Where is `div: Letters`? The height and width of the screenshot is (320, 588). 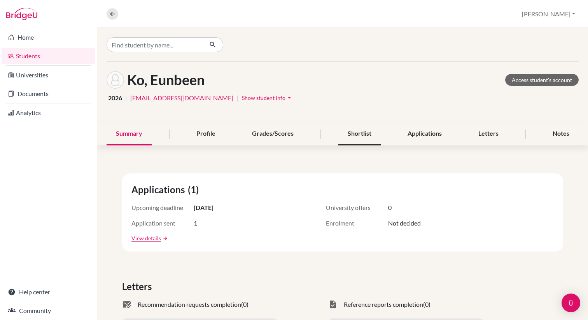
div: Letters is located at coordinates (488, 134).